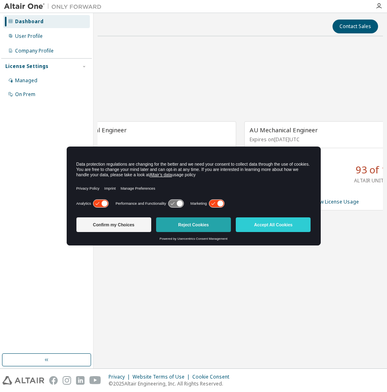 The width and height of the screenshot is (387, 392). I want to click on div: License Settings, so click(27, 66).